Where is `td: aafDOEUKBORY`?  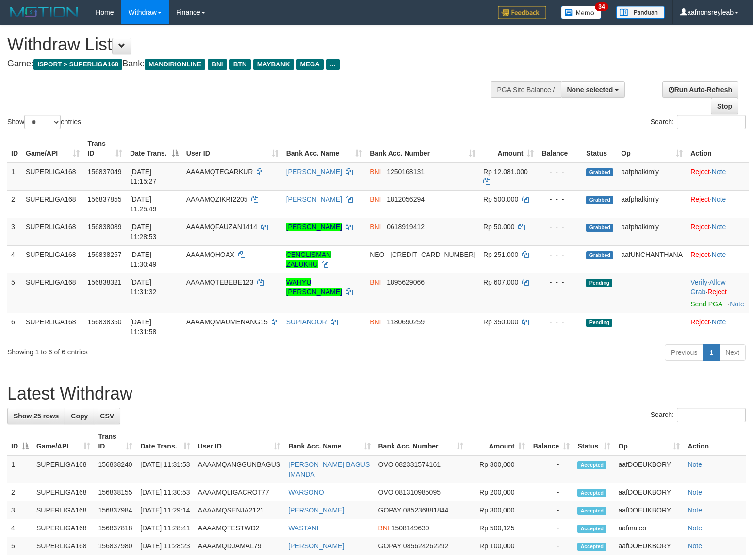 td: aafDOEUKBORY is located at coordinates (648, 492).